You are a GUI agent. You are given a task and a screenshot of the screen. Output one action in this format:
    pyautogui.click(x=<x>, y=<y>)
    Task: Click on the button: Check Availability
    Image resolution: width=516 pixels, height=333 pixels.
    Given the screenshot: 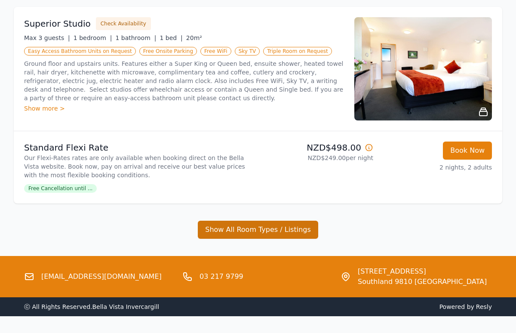 What is the action you would take?
    pyautogui.click(x=123, y=24)
    